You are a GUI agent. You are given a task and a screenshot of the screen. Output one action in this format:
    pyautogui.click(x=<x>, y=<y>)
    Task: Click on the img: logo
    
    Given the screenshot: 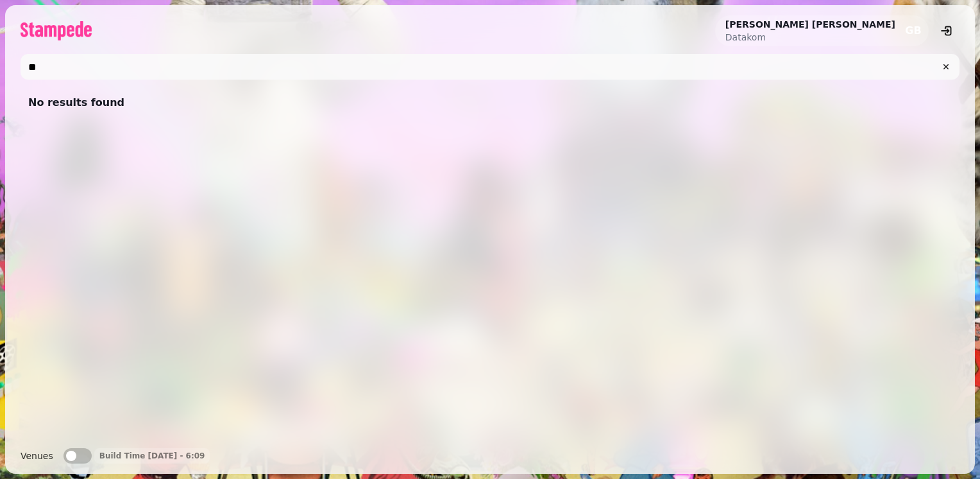 What is the action you would take?
    pyautogui.click(x=56, y=31)
    